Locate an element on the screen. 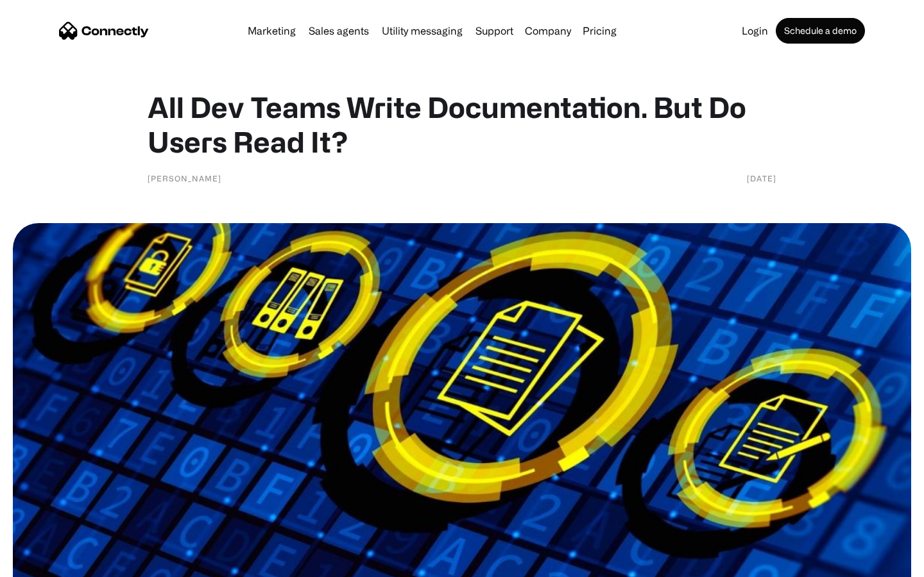 This screenshot has height=577, width=924. aside: Language selected: English is located at coordinates (45, 563).